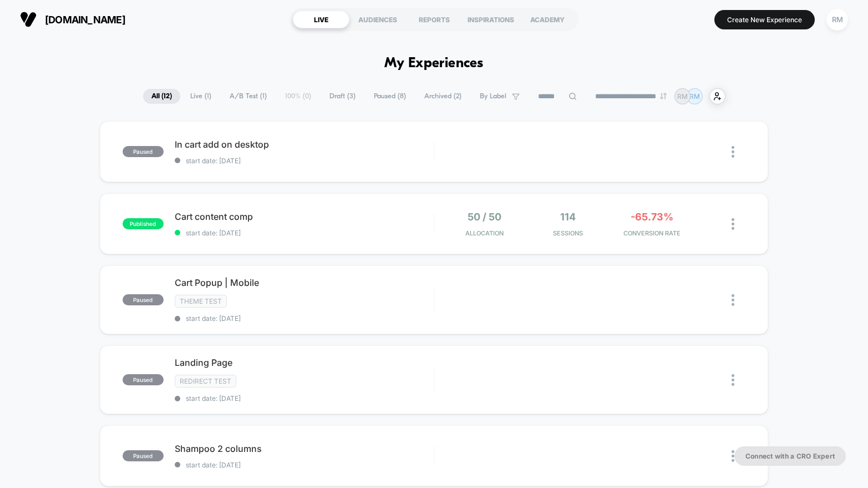 This screenshot has width=868, height=488. Describe the element at coordinates (304, 448) in the screenshot. I see `span: Shampoo 2 columns` at that location.